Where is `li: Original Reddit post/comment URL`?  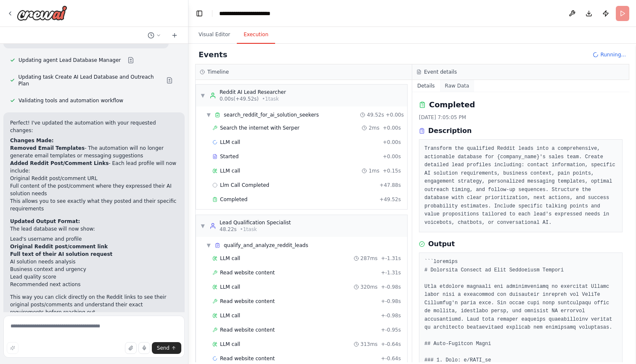
li: Original Reddit post/comment URL is located at coordinates (93, 178).